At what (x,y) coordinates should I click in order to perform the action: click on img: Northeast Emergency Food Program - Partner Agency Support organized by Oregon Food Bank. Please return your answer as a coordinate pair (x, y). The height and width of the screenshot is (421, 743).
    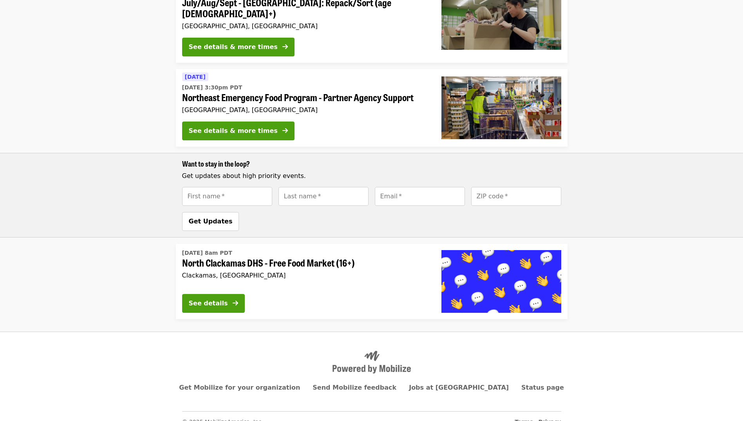
    Looking at the image, I should click on (502, 108).